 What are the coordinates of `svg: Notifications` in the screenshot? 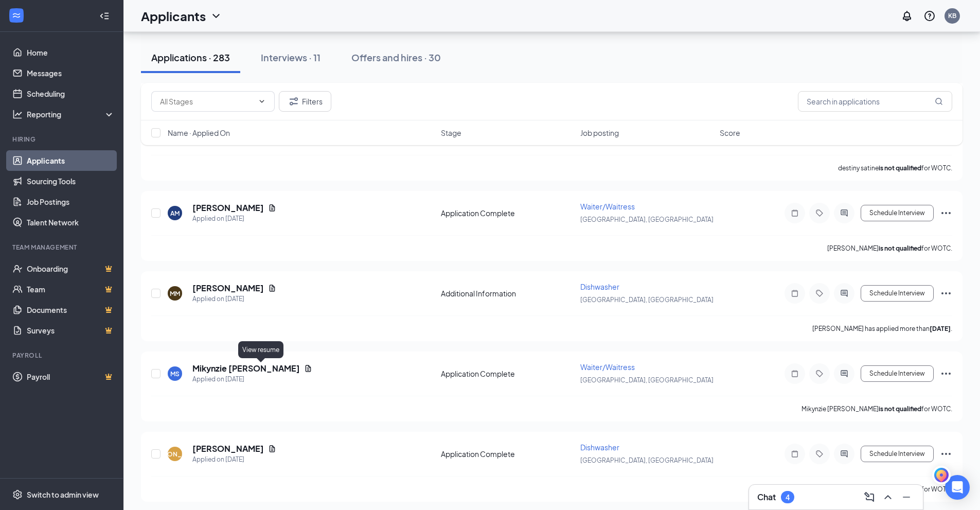 It's located at (907, 16).